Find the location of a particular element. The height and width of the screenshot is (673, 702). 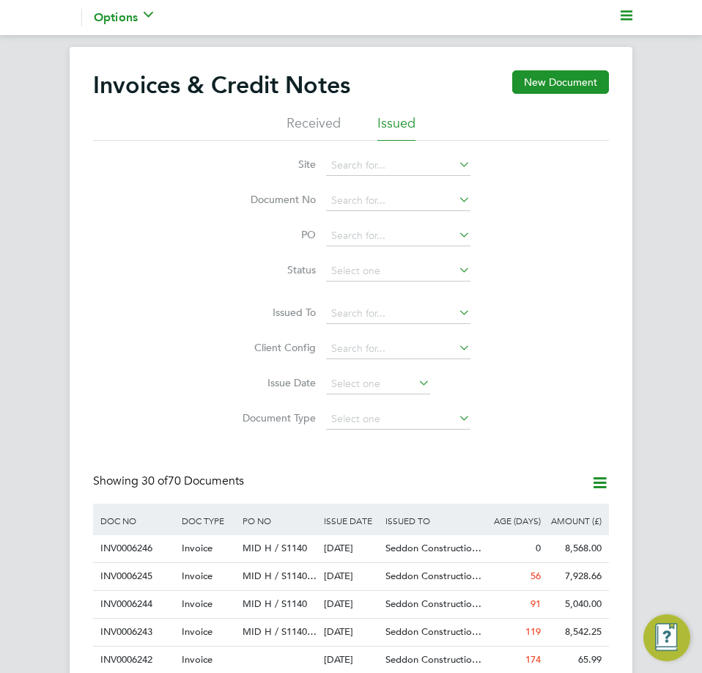

div: INV0006245 is located at coordinates (137, 576).